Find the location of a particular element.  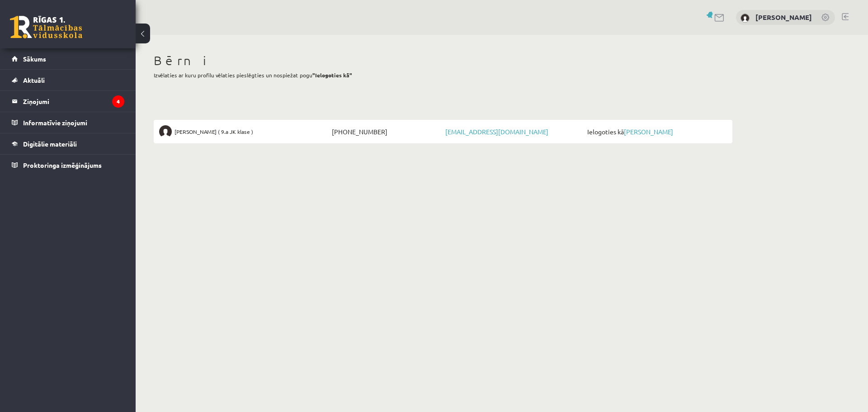

a: Ziņojumi4 is located at coordinates (68, 101).